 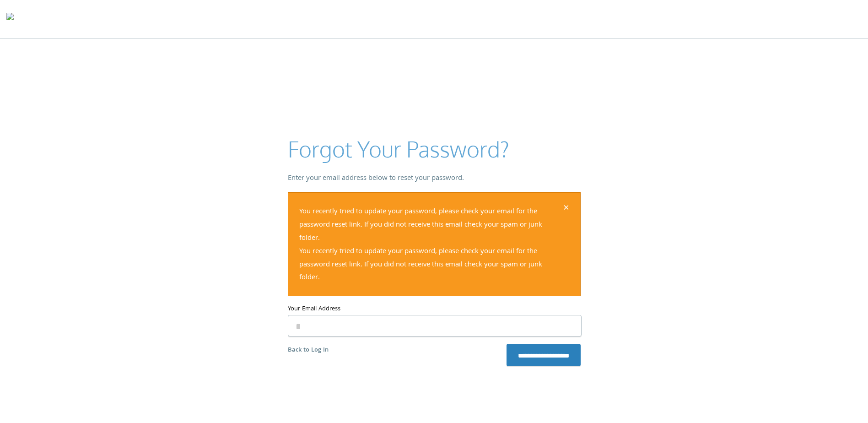 I want to click on label: Your Email Address, so click(x=434, y=308).